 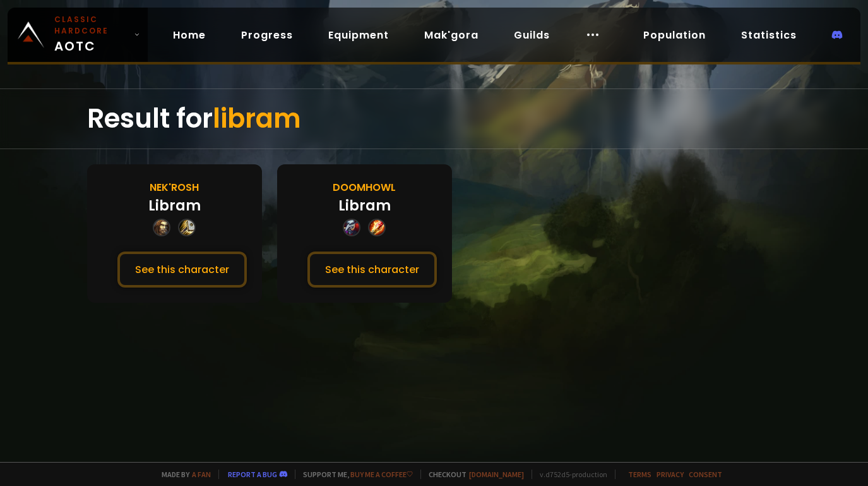 What do you see at coordinates (706, 474) in the screenshot?
I see `a: Consent` at bounding box center [706, 474].